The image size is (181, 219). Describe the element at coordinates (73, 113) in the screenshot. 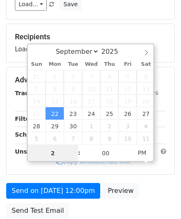

I see `span: September 23, 2025` at that location.